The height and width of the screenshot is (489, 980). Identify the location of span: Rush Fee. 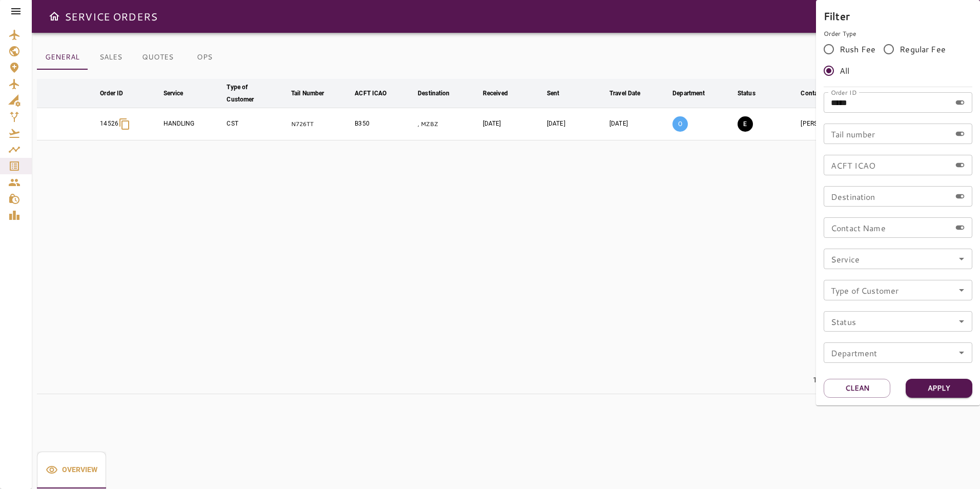
(858, 49).